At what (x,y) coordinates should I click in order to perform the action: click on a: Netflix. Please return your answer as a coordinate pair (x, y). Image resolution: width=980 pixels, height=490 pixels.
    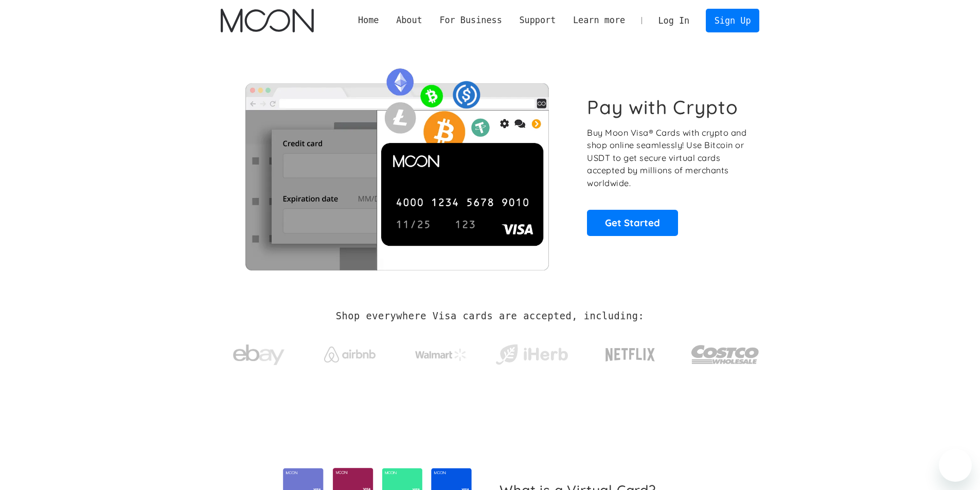
    Looking at the image, I should click on (631, 352).